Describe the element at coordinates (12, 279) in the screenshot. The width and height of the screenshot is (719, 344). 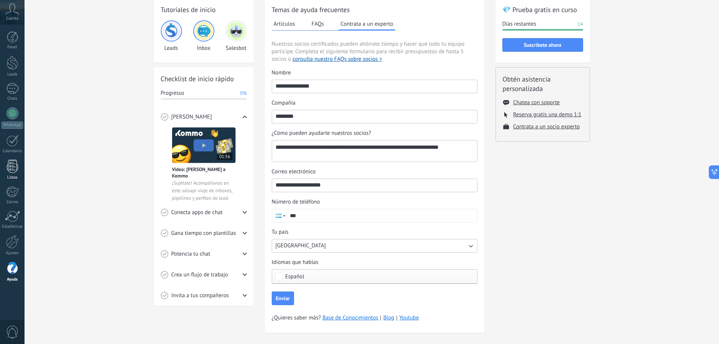
I see `div: Ayuda` at that location.